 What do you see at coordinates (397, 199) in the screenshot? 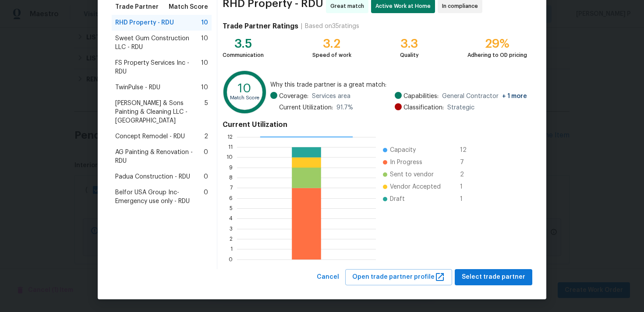
I see `span: Draft` at bounding box center [397, 199].